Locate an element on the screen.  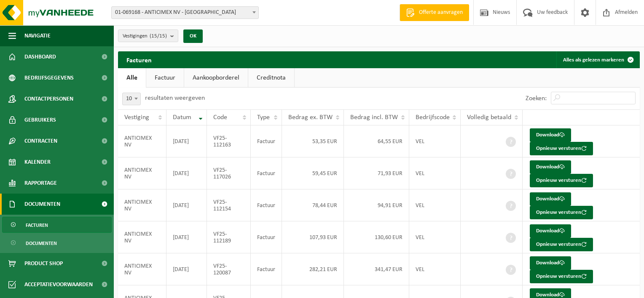
a: Creditnota is located at coordinates (271, 78).